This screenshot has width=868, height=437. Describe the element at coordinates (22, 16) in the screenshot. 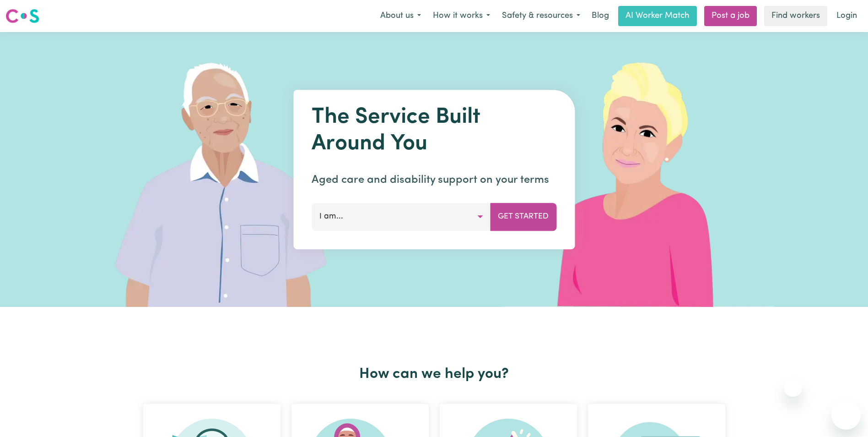

I see `img: Careseekers logo` at that location.